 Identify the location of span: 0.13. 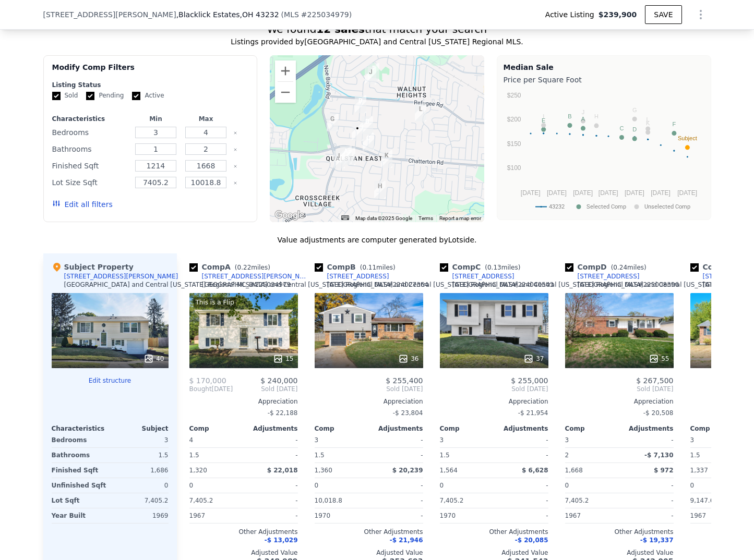
(494, 267).